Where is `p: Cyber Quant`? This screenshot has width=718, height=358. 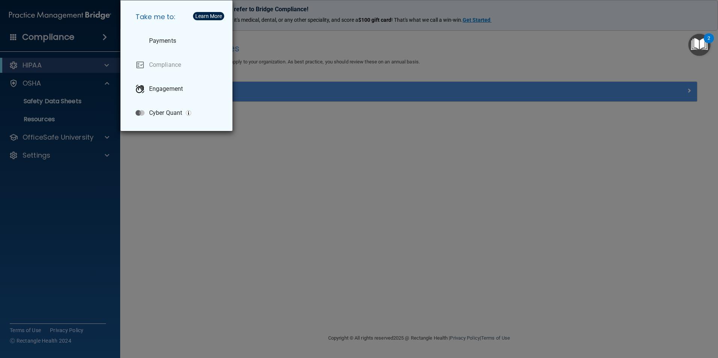 p: Cyber Quant is located at coordinates (166, 113).